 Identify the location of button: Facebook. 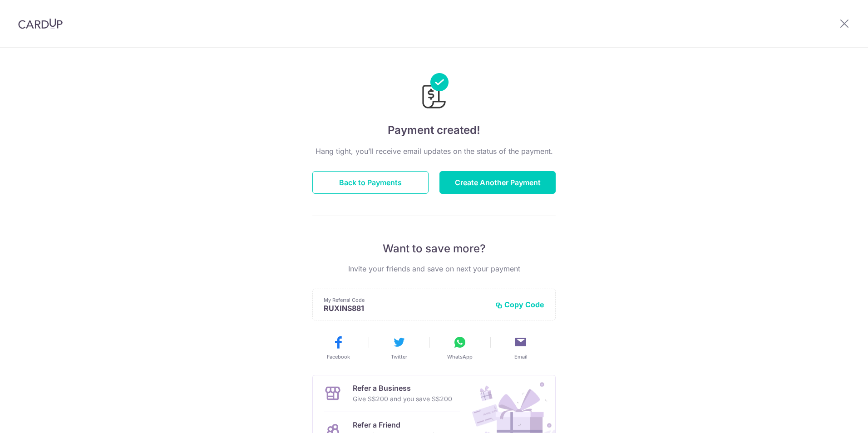
(338, 347).